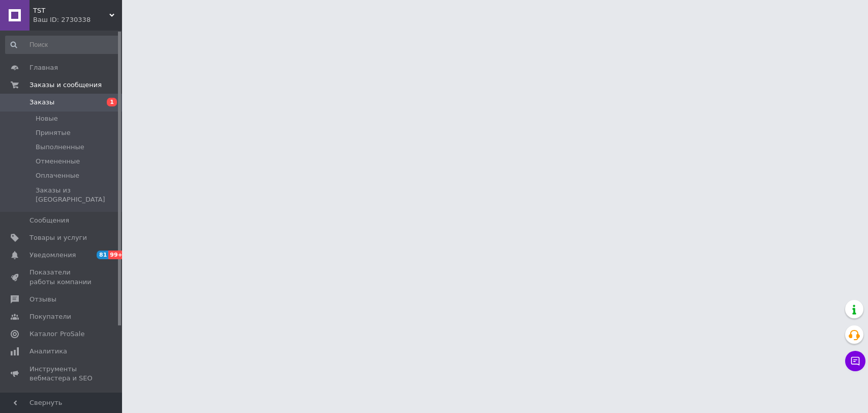 This screenshot has width=868, height=413. Describe the element at coordinates (60, 147) in the screenshot. I see `span: Выполненные` at that location.